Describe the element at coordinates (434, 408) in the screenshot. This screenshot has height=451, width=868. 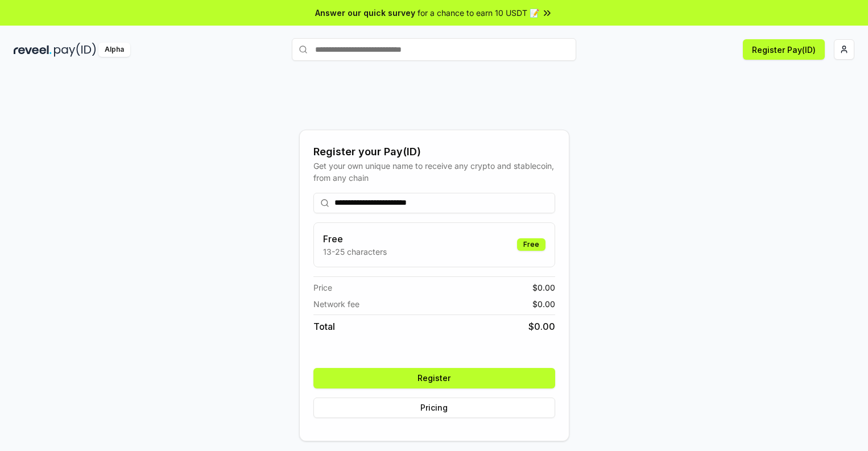
I see `button: Pricing` at that location.